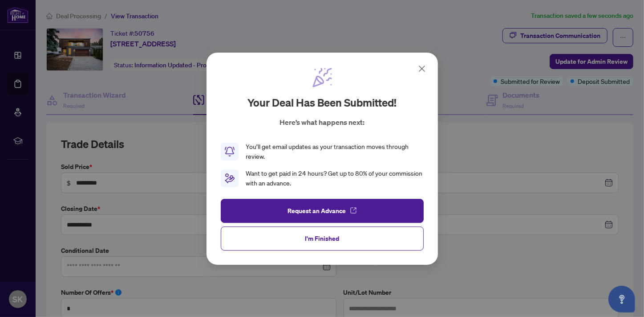 The height and width of the screenshot is (317, 644). I want to click on div: You’ll get email updates as your transaction moves through review., so click(335, 152).